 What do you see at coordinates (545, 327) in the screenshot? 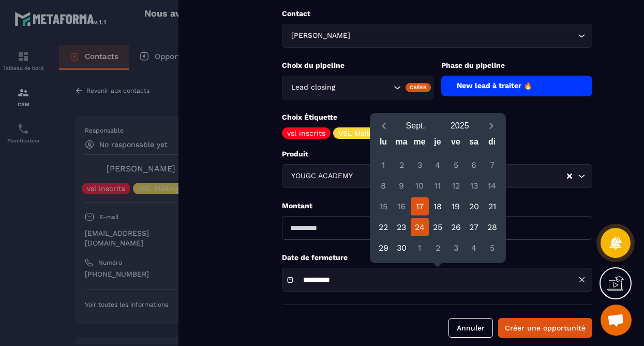
I see `button: Créer une opportunité` at bounding box center [545, 327].